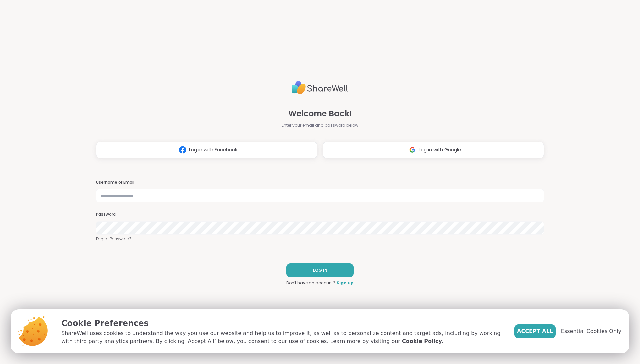  What do you see at coordinates (310, 283) in the screenshot?
I see `span: Don't have an account?` at bounding box center [310, 283].